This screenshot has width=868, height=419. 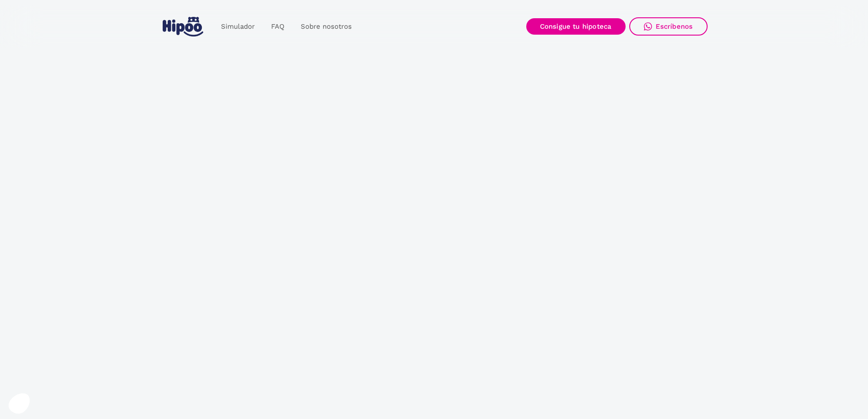 I want to click on div: Escríbenos, so click(x=675, y=27).